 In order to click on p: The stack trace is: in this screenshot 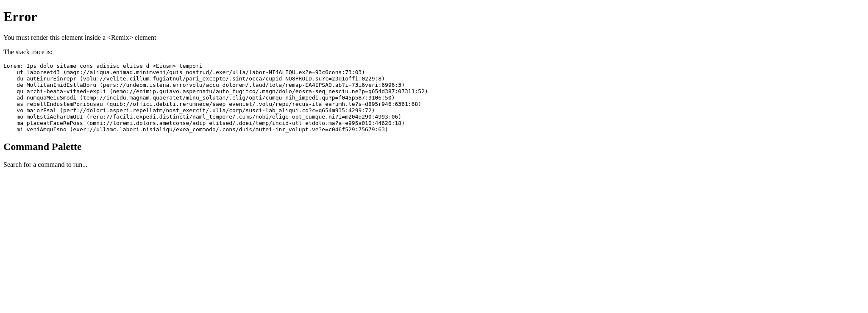, I will do `click(434, 52)`.